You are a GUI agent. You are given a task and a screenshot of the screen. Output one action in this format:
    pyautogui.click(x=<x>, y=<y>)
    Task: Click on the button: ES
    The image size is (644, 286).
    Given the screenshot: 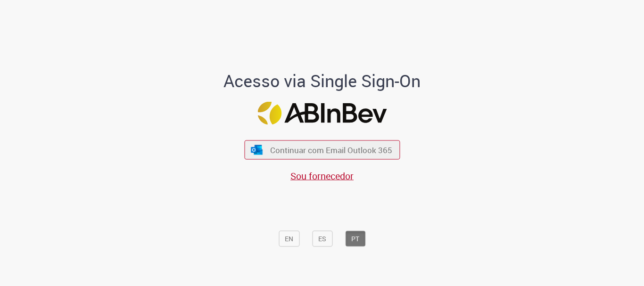 What is the action you would take?
    pyautogui.click(x=322, y=239)
    